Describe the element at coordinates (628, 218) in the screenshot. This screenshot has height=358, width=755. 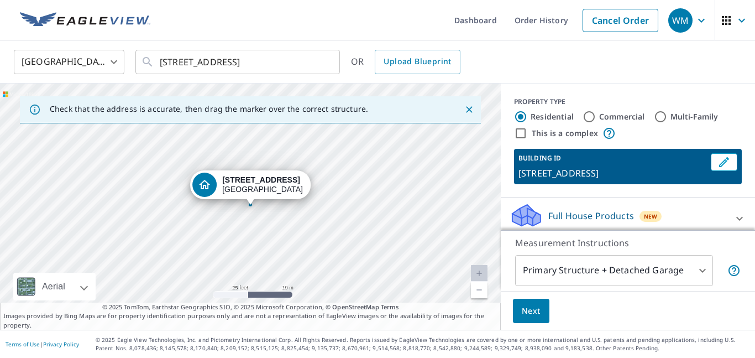
I see `div: Full House ProductsNew` at that location.